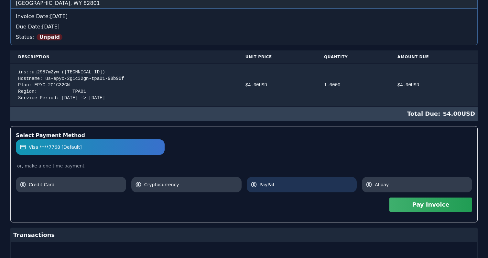 The height and width of the screenshot is (258, 488). What do you see at coordinates (425, 114) in the screenshot?
I see `span: Total Due:` at bounding box center [425, 114].